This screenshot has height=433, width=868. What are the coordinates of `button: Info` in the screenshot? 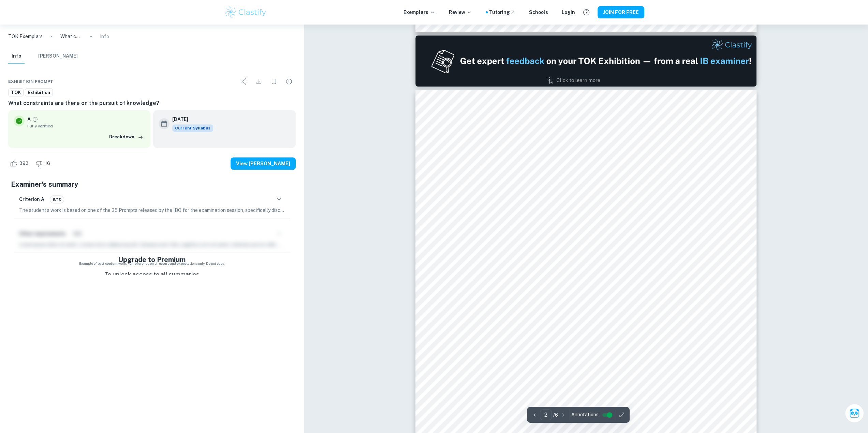 It's located at (17, 56).